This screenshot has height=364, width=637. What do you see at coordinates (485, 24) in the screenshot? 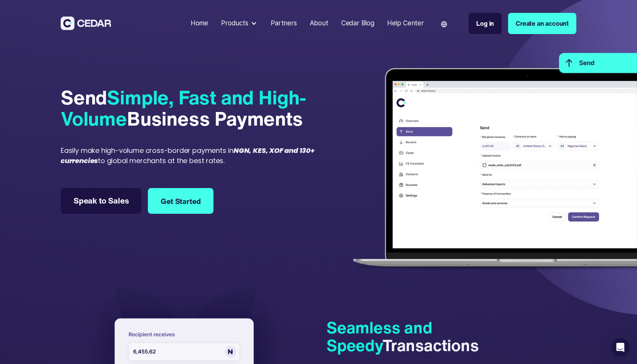
I see `div: Log in` at bounding box center [485, 24].